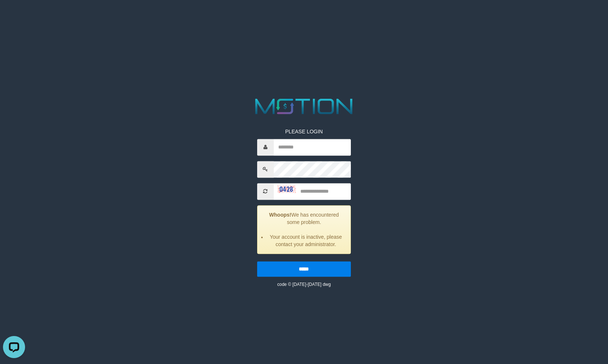 This screenshot has width=608, height=364. I want to click on li: Your account is inactive, please contact your administrator., so click(306, 240).